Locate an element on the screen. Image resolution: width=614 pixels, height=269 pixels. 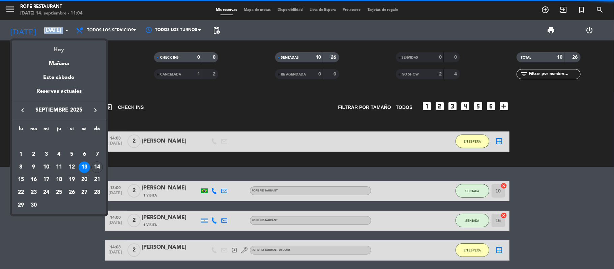
td: 9 de septiembre de 2025 is located at coordinates (34, 167).